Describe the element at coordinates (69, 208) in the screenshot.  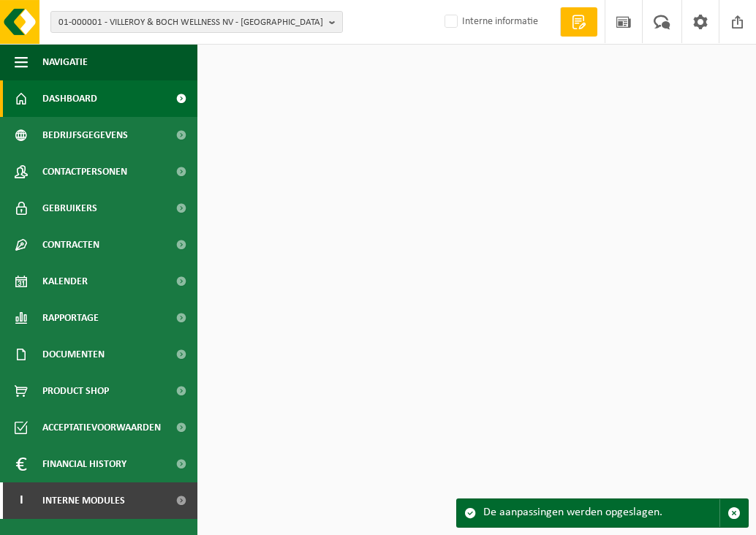
I see `span: Gebruikers` at that location.